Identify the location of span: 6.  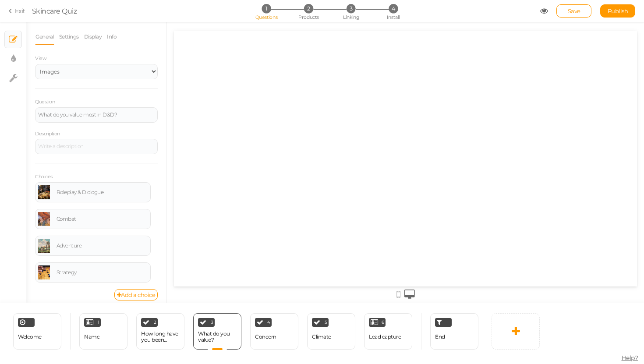
(383, 323).